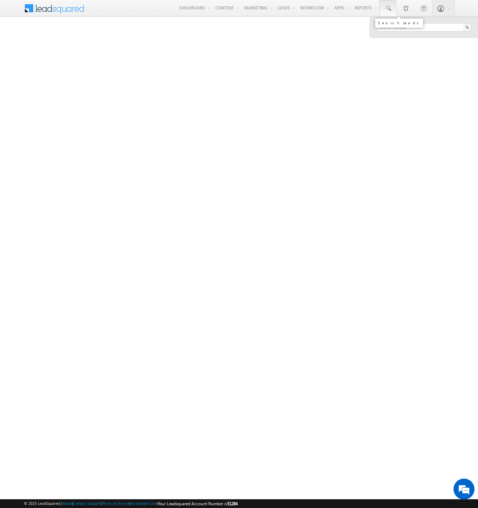 This screenshot has height=508, width=478. I want to click on span: Your Leadsquared Account Number is, so click(198, 503).